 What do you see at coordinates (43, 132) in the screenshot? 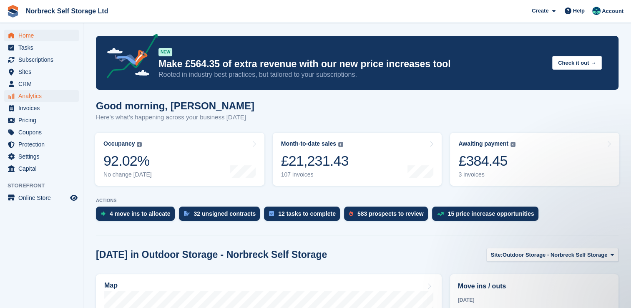
I see `span: Coupons` at bounding box center [43, 132].